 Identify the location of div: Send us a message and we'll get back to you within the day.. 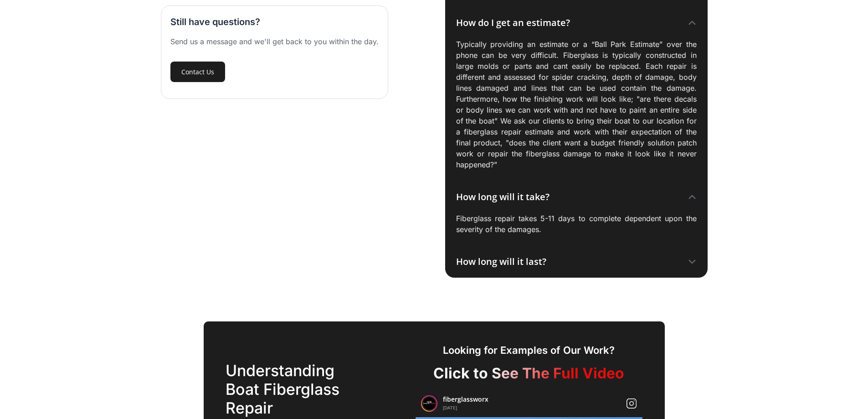
(275, 42).